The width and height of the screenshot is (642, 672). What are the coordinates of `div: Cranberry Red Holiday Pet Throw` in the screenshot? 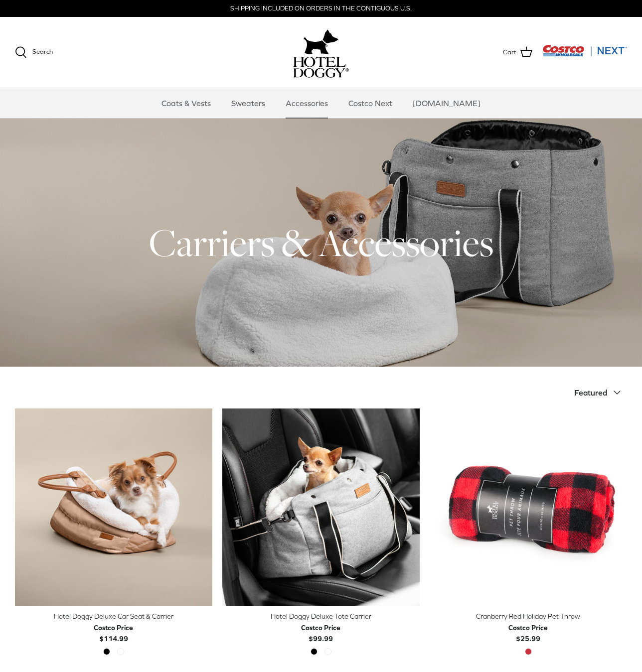 It's located at (528, 616).